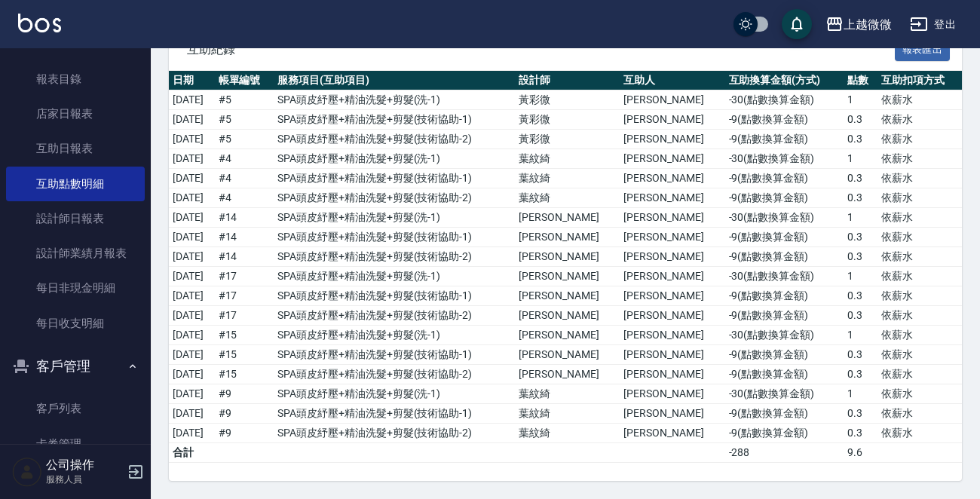 The height and width of the screenshot is (499, 980). I want to click on th: 點數, so click(860, 81).